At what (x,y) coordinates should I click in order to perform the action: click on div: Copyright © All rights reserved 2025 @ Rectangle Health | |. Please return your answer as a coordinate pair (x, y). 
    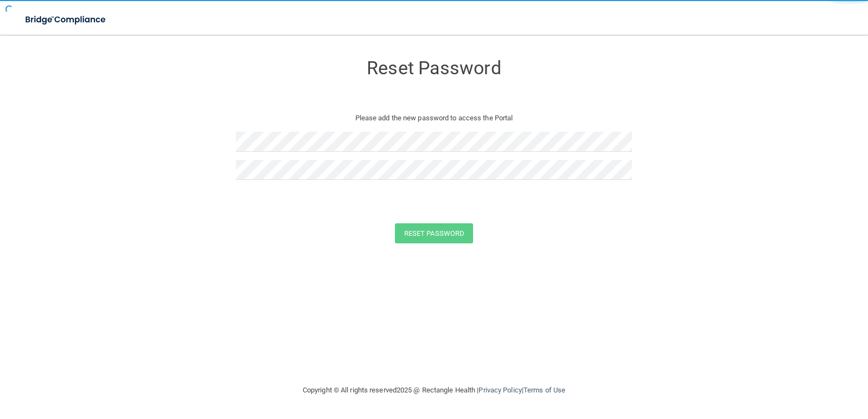
    Looking at the image, I should click on (434, 390).